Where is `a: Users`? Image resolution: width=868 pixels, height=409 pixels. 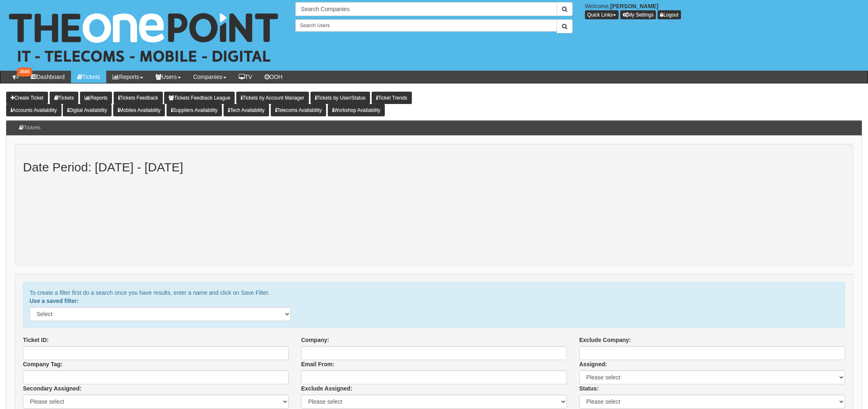 a: Users is located at coordinates (168, 77).